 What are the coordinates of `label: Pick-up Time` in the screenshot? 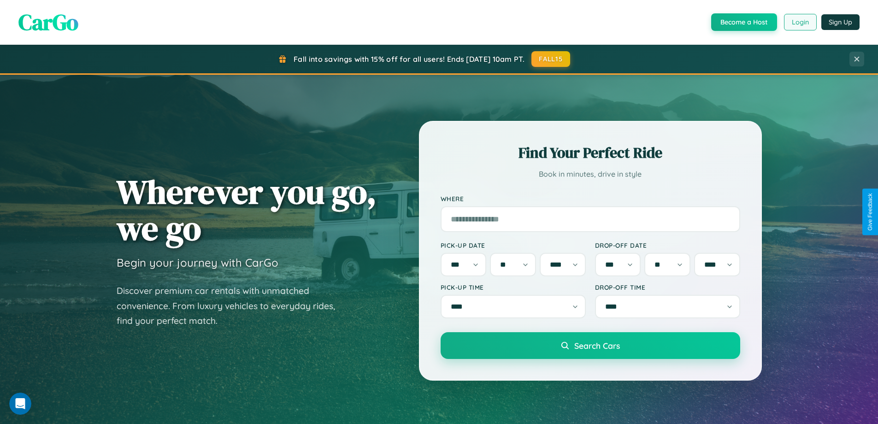 It's located at (513, 287).